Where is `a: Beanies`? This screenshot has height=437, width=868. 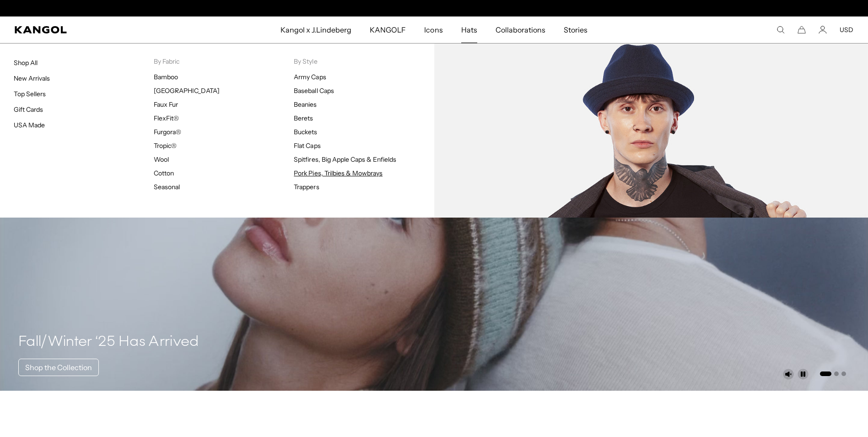
a: Beanies is located at coordinates (306, 104).